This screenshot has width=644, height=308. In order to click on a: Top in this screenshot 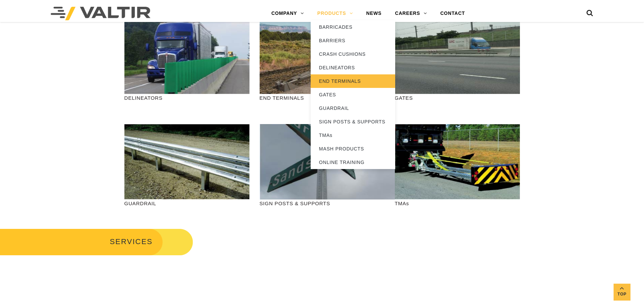, I will do `click(623, 292)`.